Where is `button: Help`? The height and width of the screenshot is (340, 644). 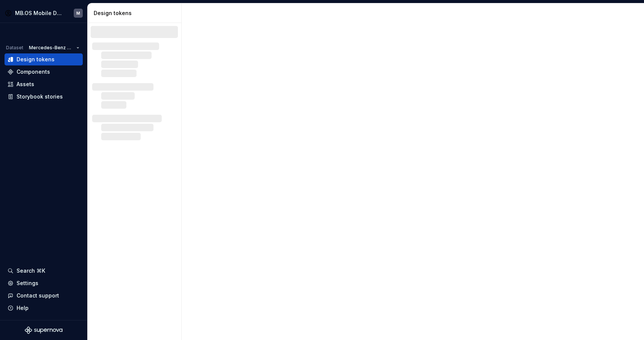
button: Help is located at coordinates (44, 308).